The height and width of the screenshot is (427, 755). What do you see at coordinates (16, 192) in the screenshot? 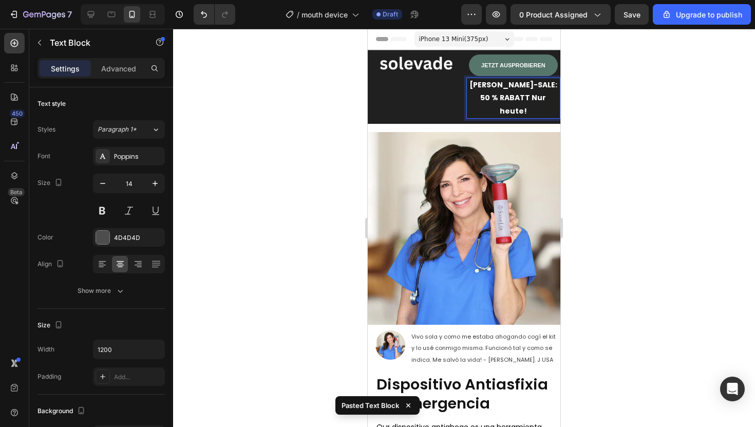
I see `div: Beta` at bounding box center [16, 192].